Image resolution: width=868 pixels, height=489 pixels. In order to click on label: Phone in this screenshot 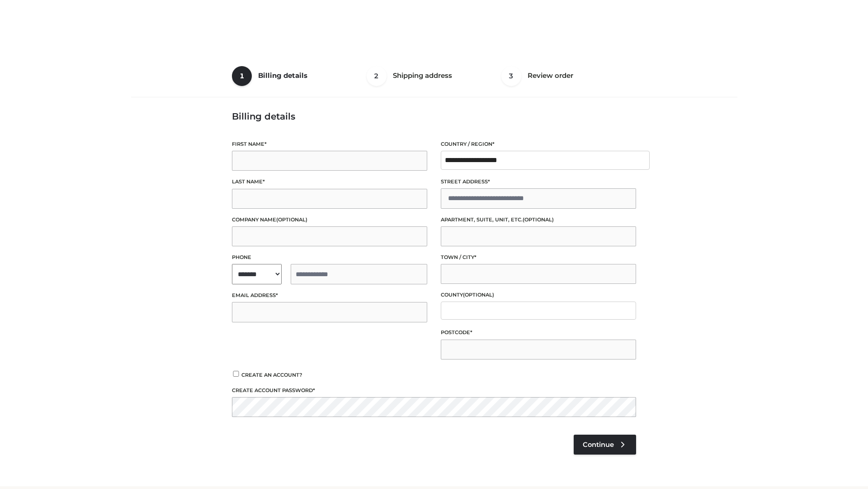, I will do `click(330, 257)`.